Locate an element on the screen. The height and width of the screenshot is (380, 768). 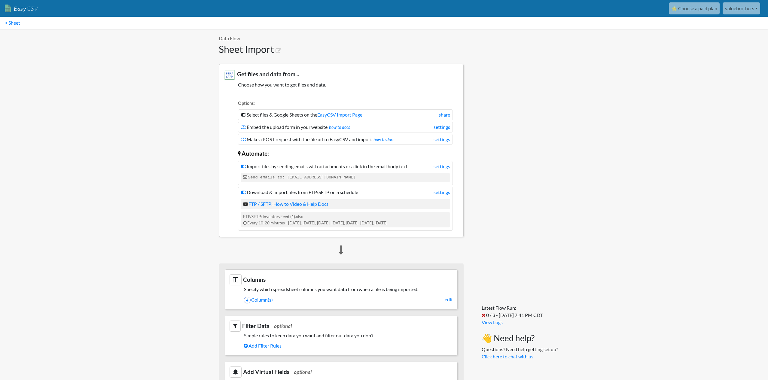
h3: Get files and data from... is located at coordinates (341, 75).